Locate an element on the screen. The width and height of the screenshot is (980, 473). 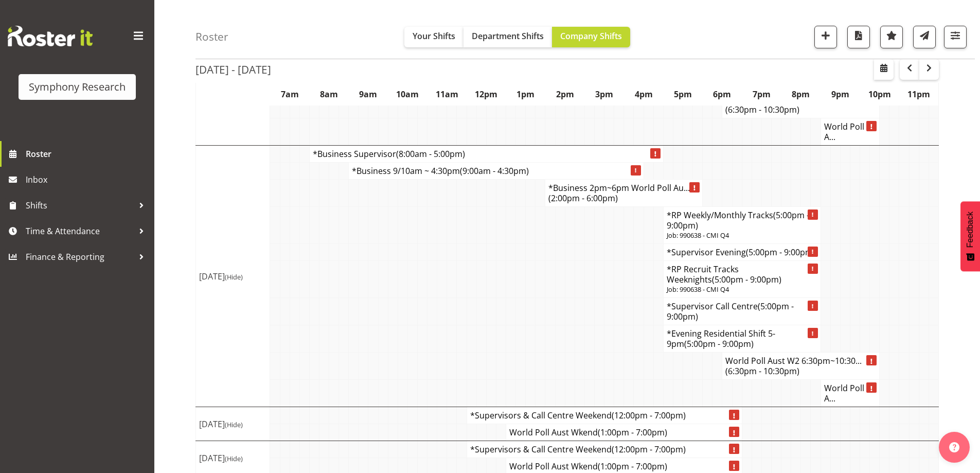
span: Time & Attendance is located at coordinates (80, 231).